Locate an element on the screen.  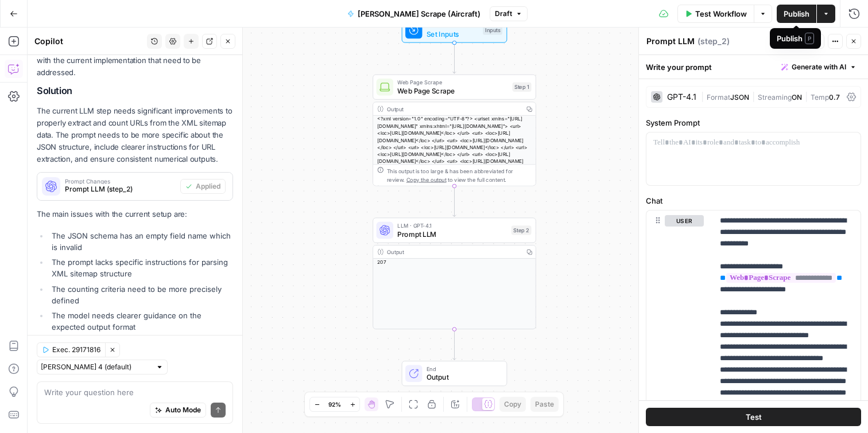
span: End is located at coordinates (462, 369).